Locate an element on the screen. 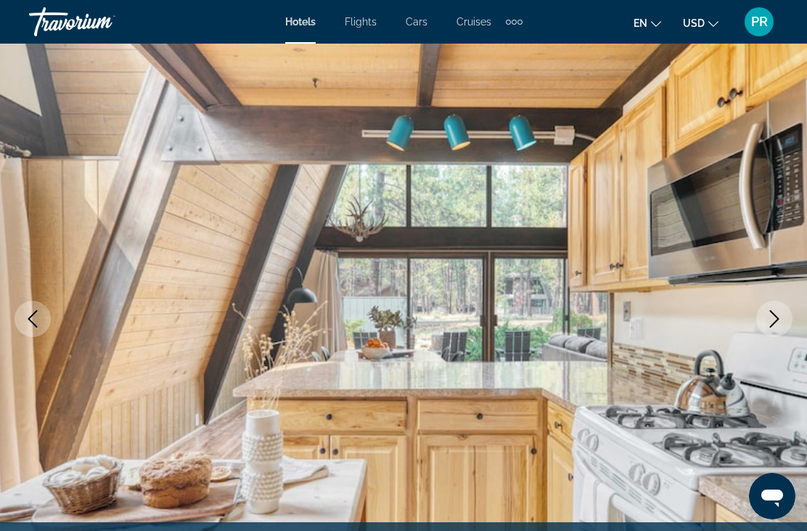  a: Hotels is located at coordinates (300, 22).